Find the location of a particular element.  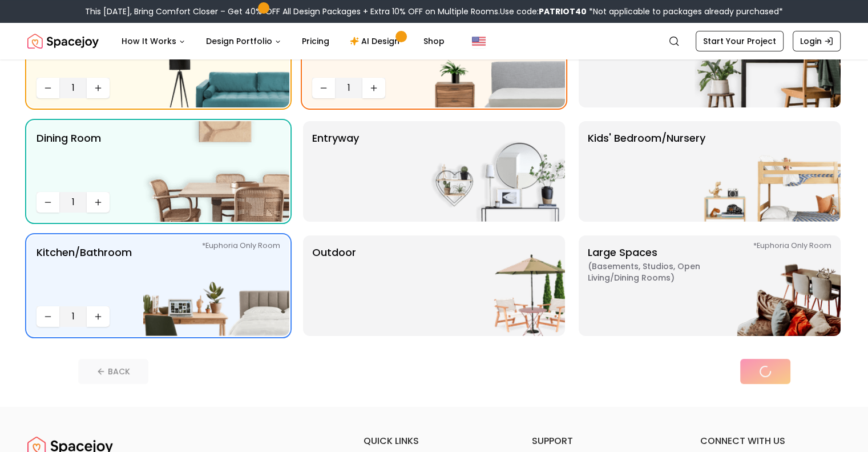

img: Spacejoy Logo is located at coordinates (63, 41).